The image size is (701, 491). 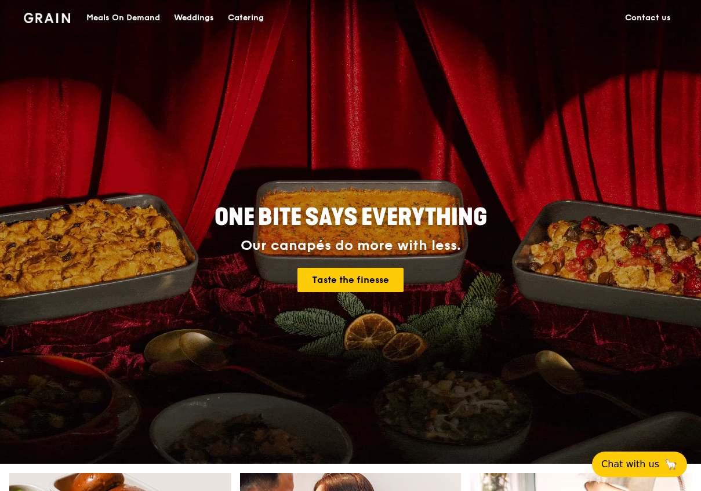 What do you see at coordinates (123, 18) in the screenshot?
I see `div: Meals On Demand` at bounding box center [123, 18].